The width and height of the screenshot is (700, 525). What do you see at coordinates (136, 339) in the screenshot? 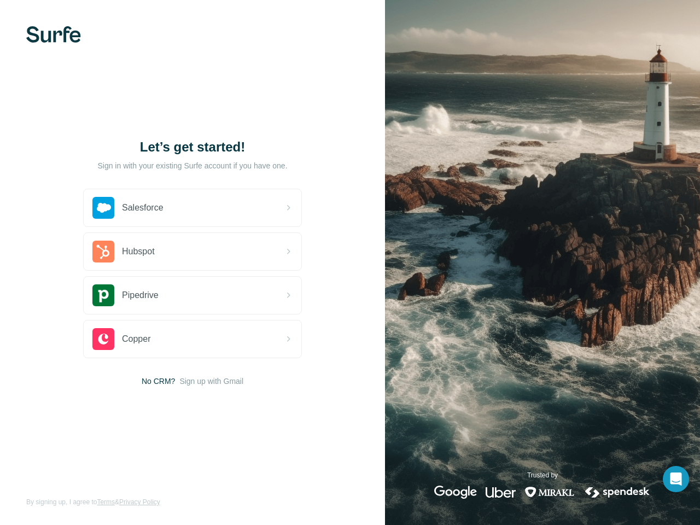
I see `span: Copper` at bounding box center [136, 339].